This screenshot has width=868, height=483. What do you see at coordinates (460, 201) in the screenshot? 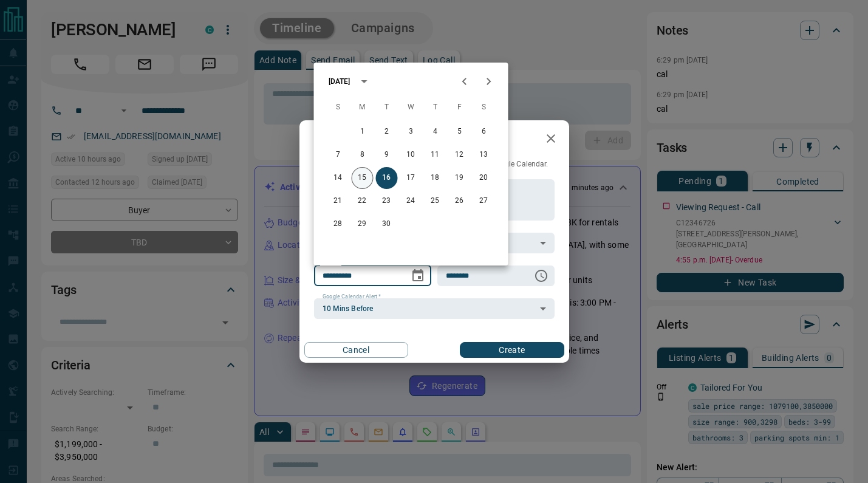
I see `button: 26` at bounding box center [460, 201].